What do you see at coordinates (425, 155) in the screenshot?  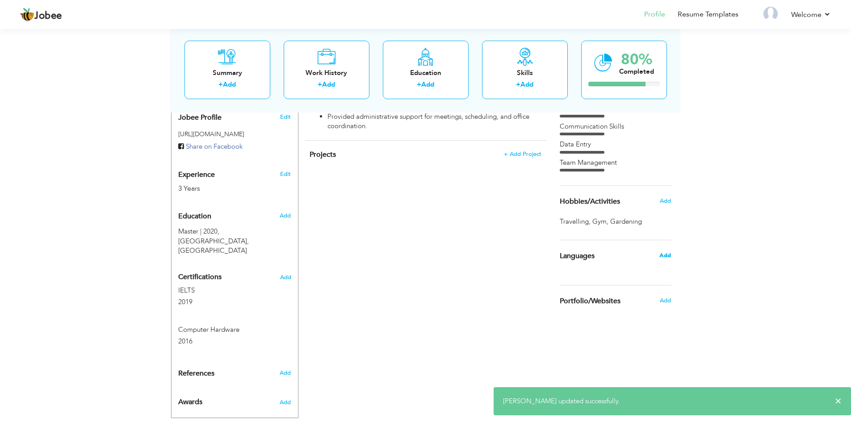 I see `h4: This helps to highlight the project, tools and skills you have worked on.` at bounding box center [425, 155].